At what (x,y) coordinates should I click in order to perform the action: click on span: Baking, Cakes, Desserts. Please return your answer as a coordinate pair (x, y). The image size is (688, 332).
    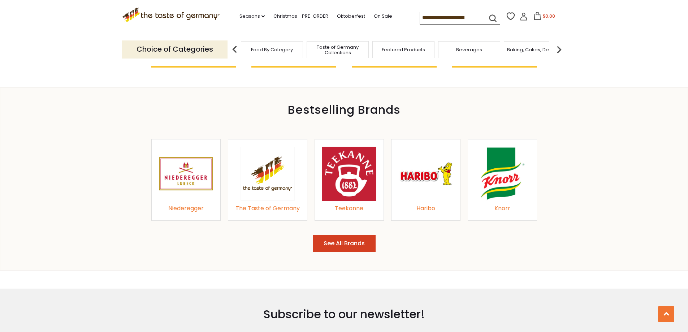
    Looking at the image, I should click on (535, 49).